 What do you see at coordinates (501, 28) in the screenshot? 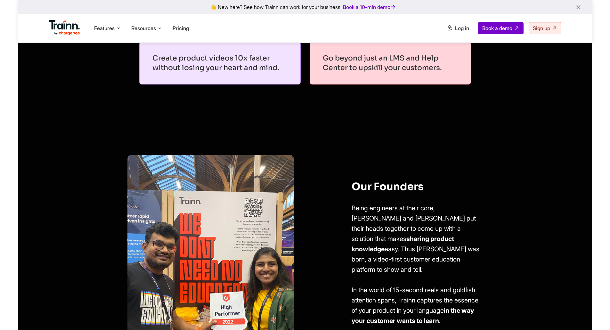
I see `a: Book a demo` at bounding box center [501, 28].